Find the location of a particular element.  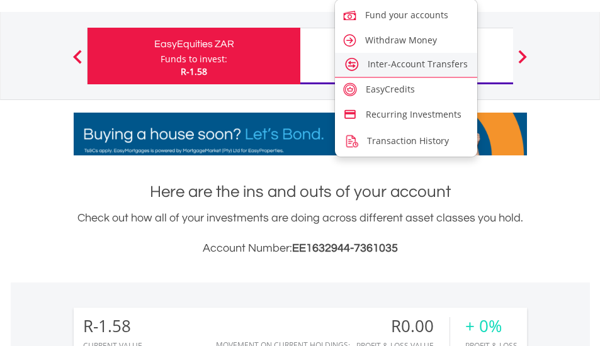

div: Check out how all of your investments are doing across different asset classes you hold. is located at coordinates (300, 234).